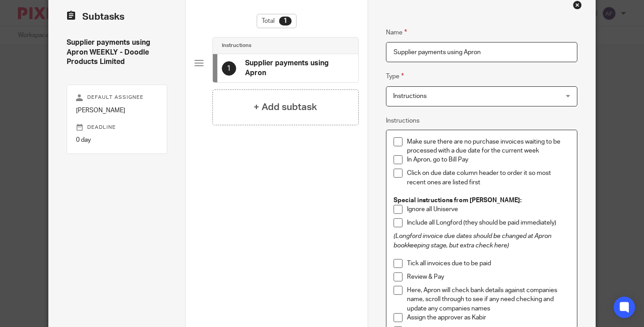 The height and width of the screenshot is (327, 644). What do you see at coordinates (489, 146) in the screenshot?
I see `p: Make sure there are no purchase invoices waiting to be processed with a due date for the current ...` at bounding box center [489, 146].